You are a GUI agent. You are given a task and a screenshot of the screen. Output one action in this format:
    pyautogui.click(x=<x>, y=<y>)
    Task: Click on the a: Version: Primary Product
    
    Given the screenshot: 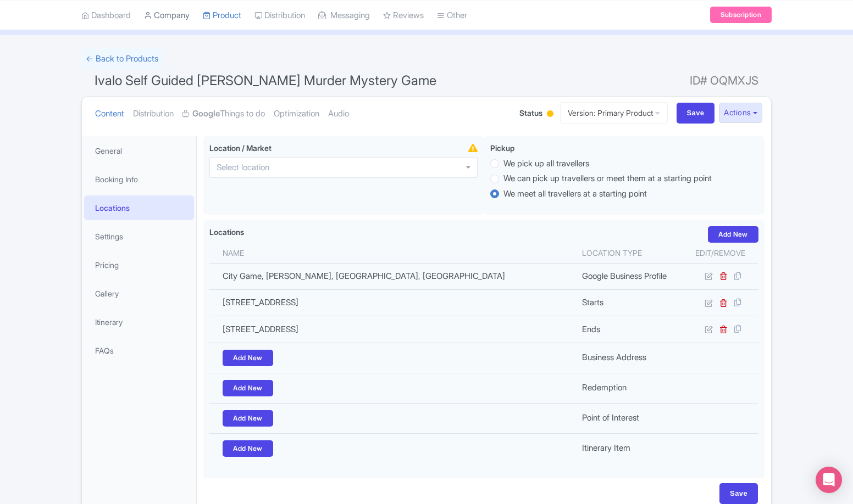 What is the action you would take?
    pyautogui.click(x=614, y=112)
    